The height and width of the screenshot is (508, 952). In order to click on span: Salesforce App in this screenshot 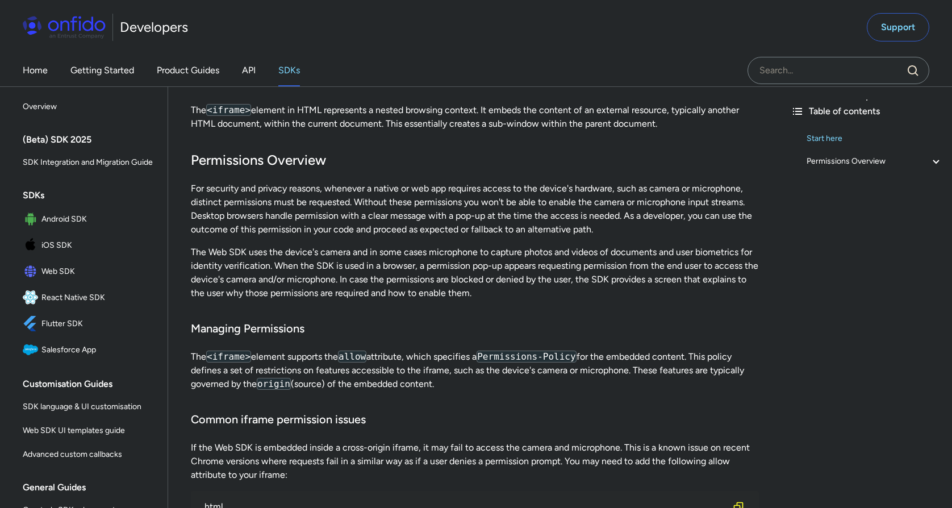, I will do `click(98, 350)`.